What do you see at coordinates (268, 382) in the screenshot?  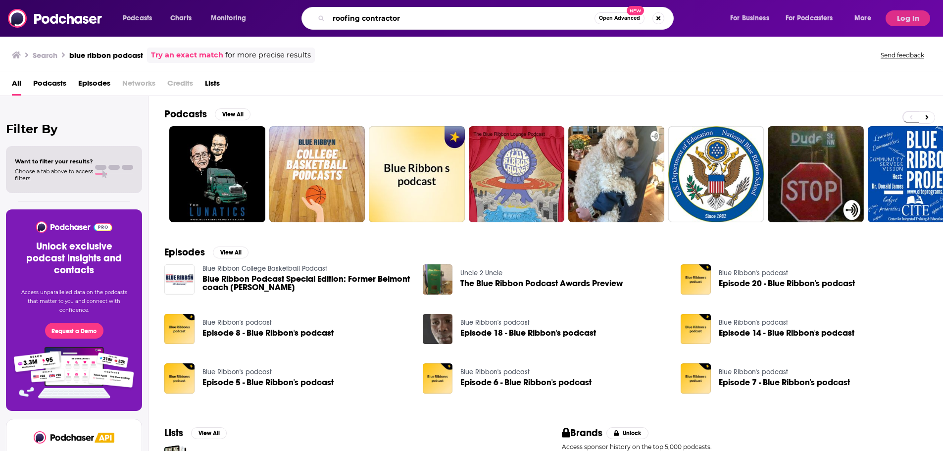 I see `span: Episode 5 - Blue Ribbon's podcast` at bounding box center [268, 382].